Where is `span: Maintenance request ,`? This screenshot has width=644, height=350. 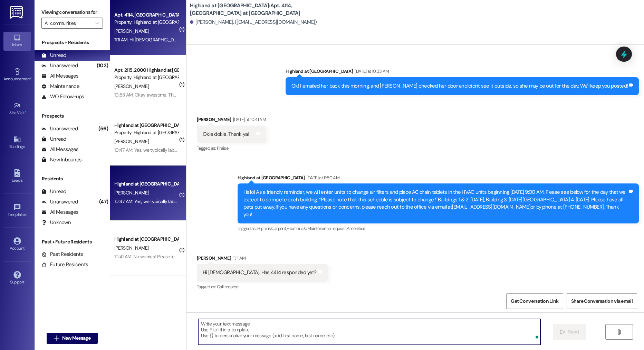
span: Maintenance request , is located at coordinates (327, 228).